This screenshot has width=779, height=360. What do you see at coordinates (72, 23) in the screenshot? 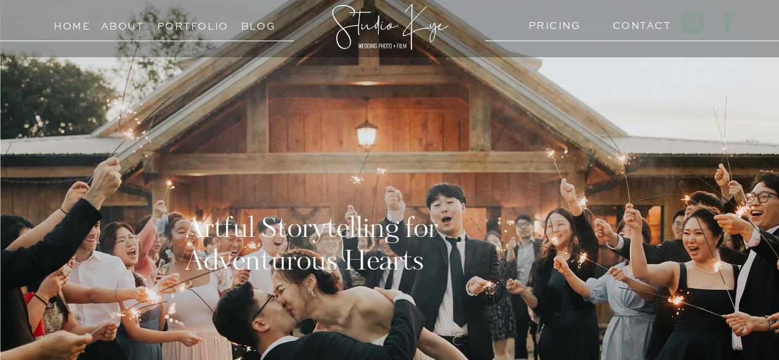
I see `a: Home` at bounding box center [72, 23].